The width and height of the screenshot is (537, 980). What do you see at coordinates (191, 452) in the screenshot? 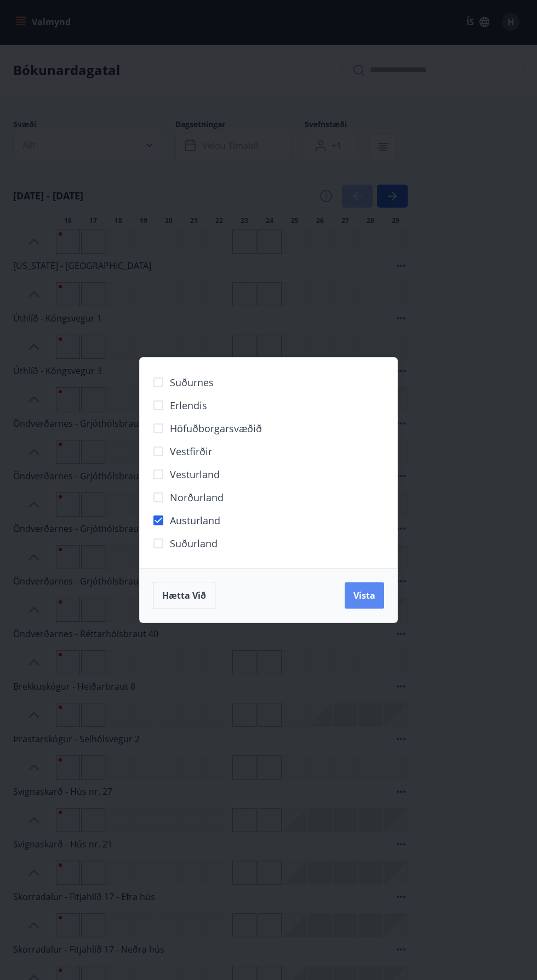
I see `span: Vestfirðir` at bounding box center [191, 452].